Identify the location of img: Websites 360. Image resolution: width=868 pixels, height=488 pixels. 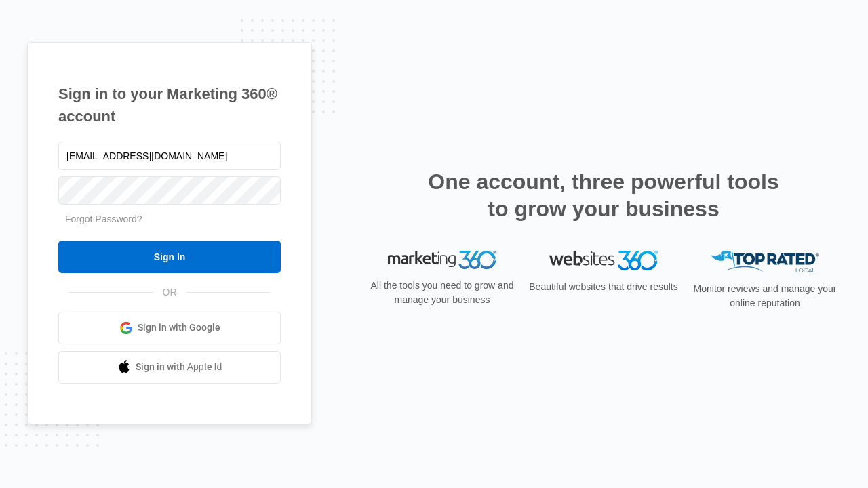
(603, 260).